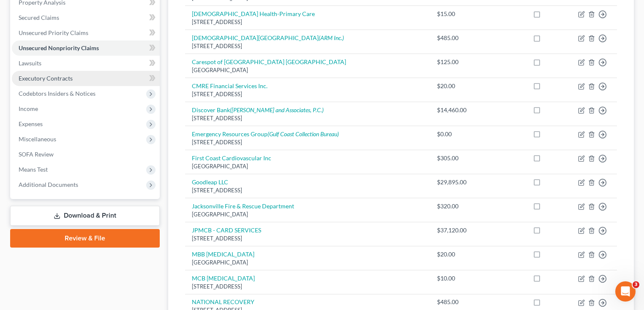 This screenshot has width=644, height=310. I want to click on a: CMRE Financial Services Inc., so click(229, 86).